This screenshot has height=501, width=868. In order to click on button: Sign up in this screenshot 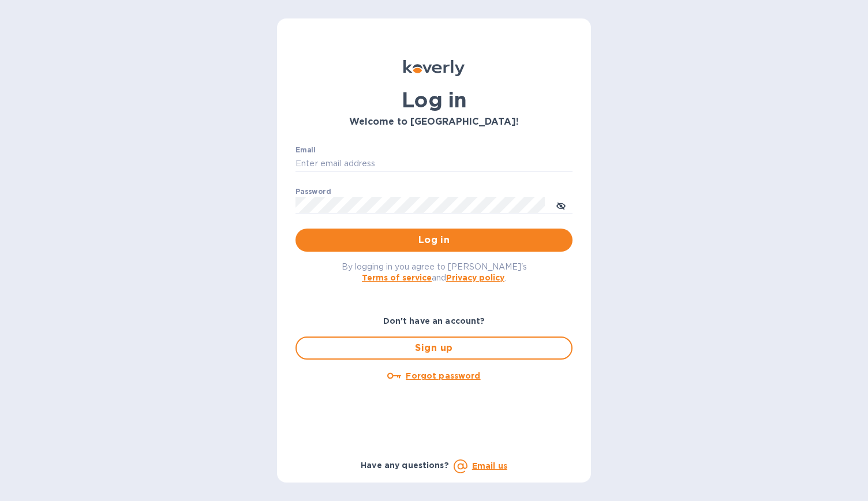, I will do `click(434, 348)`.